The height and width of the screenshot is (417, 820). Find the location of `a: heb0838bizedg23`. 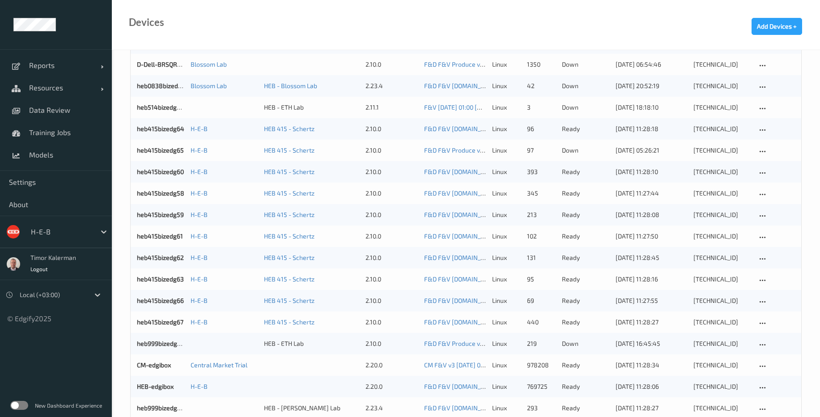

a: heb0838bizedg23 is located at coordinates (163, 85).